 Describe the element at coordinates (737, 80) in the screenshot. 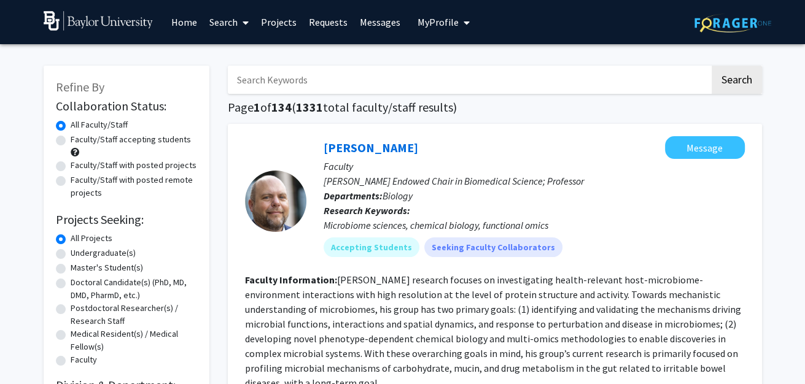

I see `button: Search` at that location.